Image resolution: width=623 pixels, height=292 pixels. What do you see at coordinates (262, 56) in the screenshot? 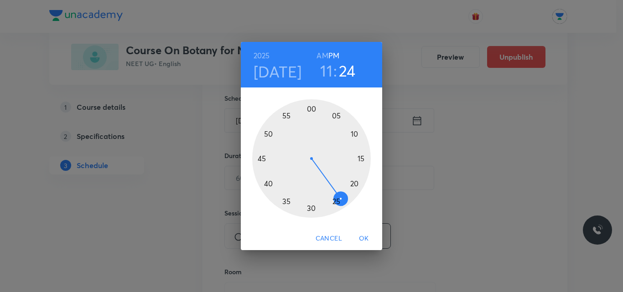
I see `h6: 2025` at bounding box center [262, 56].